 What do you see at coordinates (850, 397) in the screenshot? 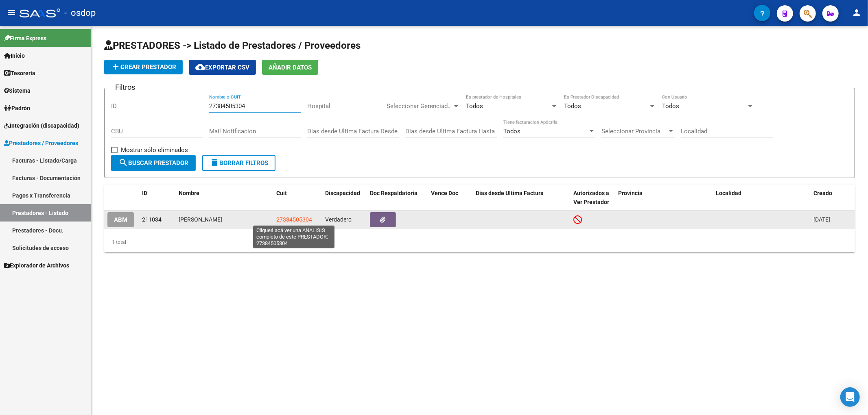
I see `div: Open Intercom Messenger` at bounding box center [850, 397].